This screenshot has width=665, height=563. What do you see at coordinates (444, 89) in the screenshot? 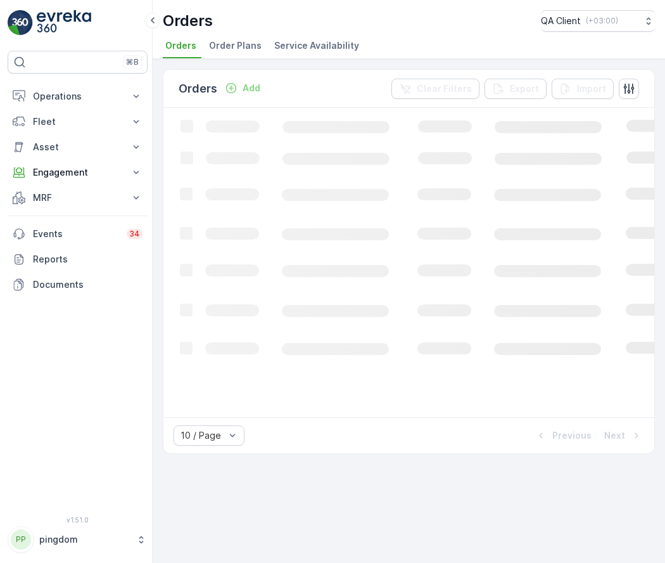
I see `p: Clear Filters` at bounding box center [444, 89].